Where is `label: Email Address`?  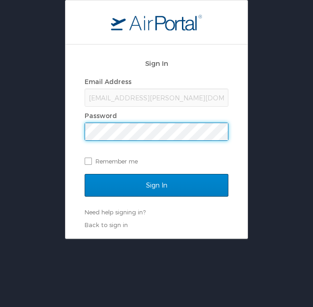 label: Email Address is located at coordinates (108, 81).